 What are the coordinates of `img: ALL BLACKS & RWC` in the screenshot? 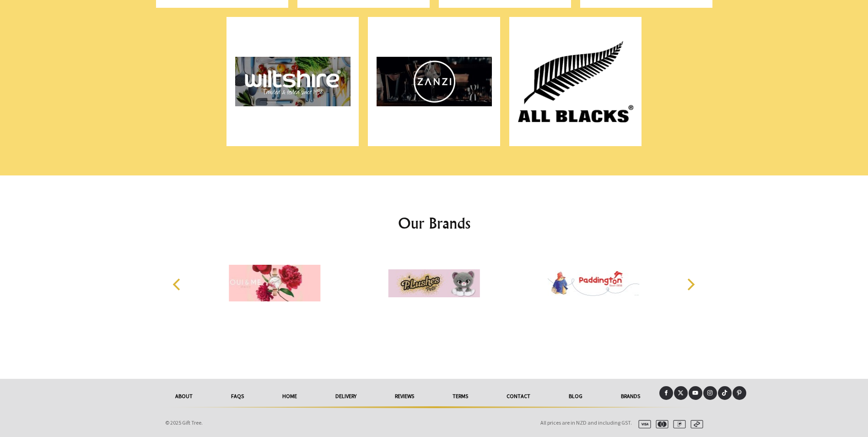 It's located at (576, 81).